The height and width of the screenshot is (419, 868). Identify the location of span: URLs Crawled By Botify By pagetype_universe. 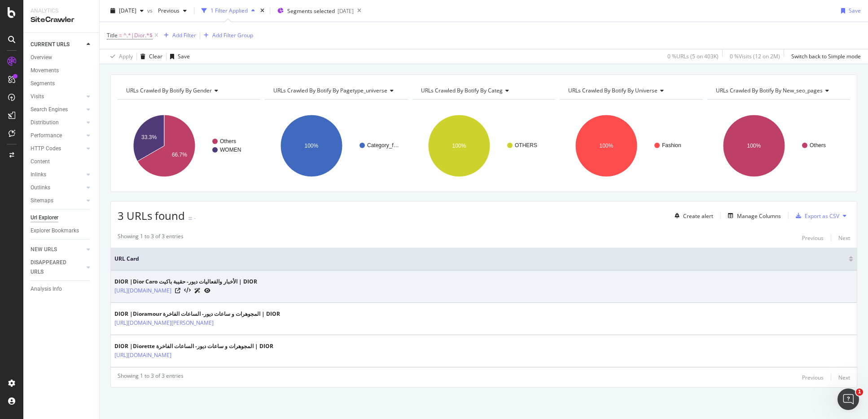
(330, 90).